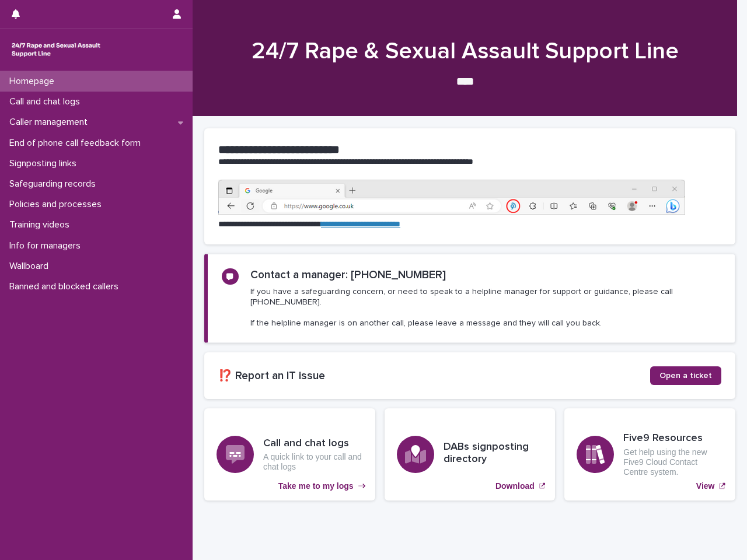 The width and height of the screenshot is (747, 560). Describe the element at coordinates (45, 164) in the screenshot. I see `p: Signposting links` at that location.